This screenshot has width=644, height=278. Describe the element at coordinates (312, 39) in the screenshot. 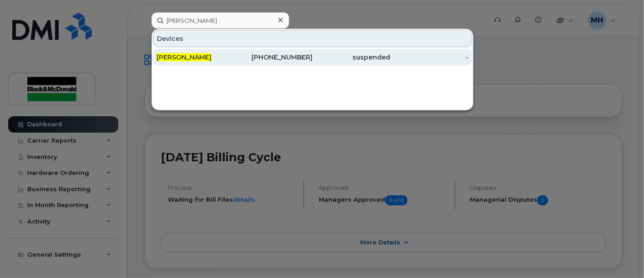

I see `div: Devices` at that location.